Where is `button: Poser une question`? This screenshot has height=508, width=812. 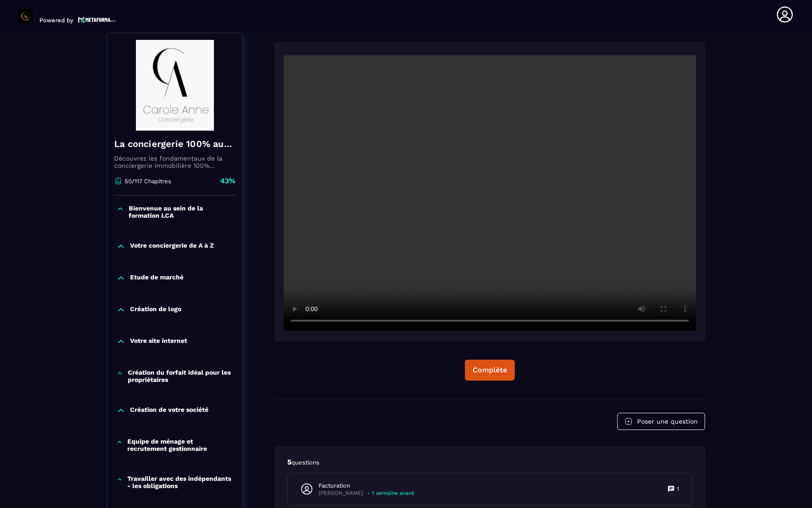 button: Poser une question is located at coordinates (661, 421).